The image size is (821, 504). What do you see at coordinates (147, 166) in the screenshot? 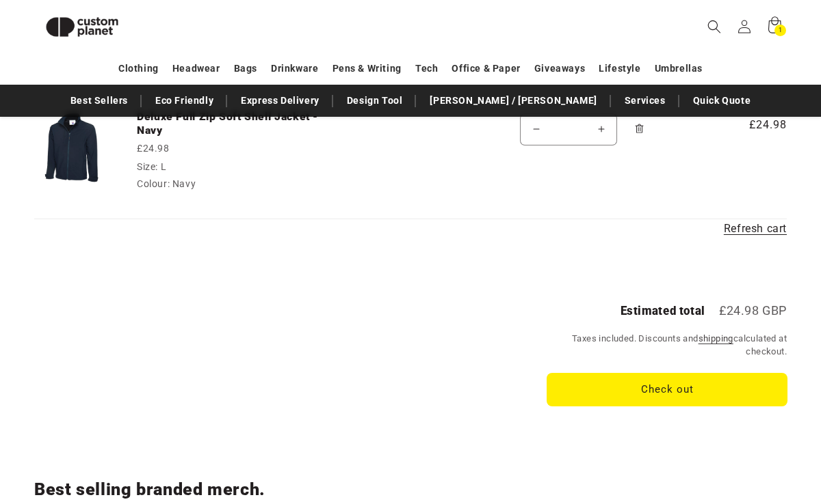
I see `dt: Size:` at bounding box center [147, 166].